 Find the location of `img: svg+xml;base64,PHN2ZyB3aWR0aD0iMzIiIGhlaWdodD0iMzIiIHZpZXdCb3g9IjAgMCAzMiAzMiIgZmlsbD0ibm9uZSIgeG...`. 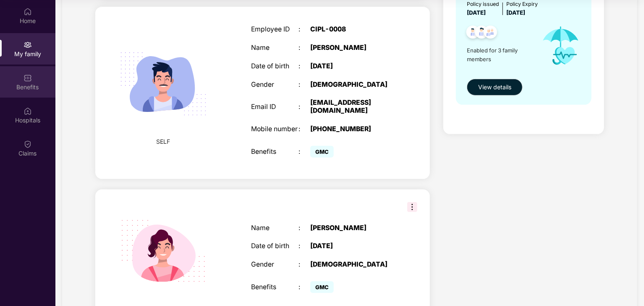

img: svg+xml;base64,PHN2ZyB3aWR0aD0iMzIiIGhlaWdodD0iMzIiIHZpZXdCb3g9IjAgMCAzMiAzMiIgZmlsbD0ibm9uZSIgeG... is located at coordinates (412, 207).